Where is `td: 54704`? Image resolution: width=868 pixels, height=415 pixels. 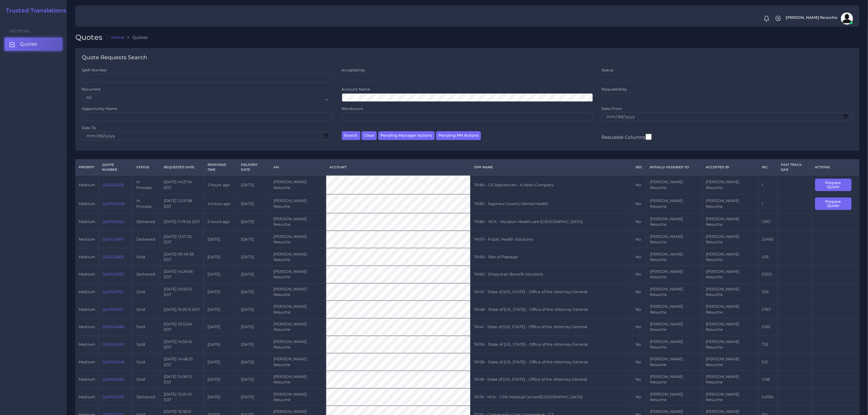
td: 54704 is located at coordinates (768, 397).